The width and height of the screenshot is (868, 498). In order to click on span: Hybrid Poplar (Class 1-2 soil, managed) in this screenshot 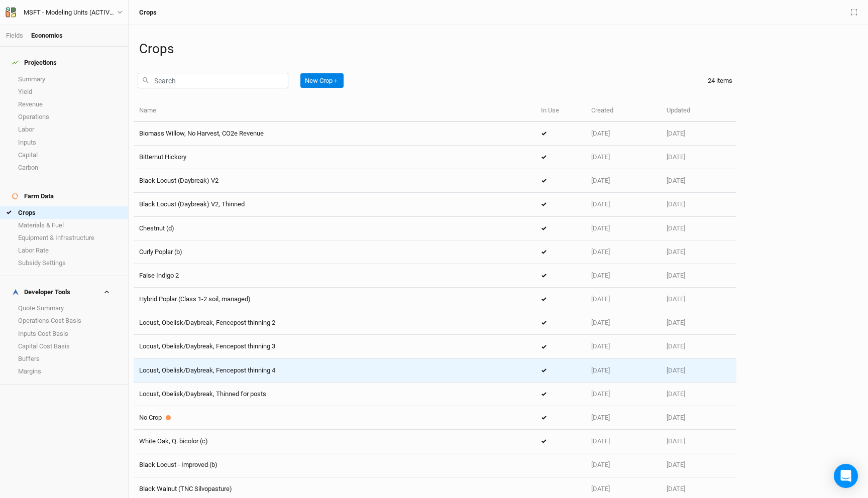, I will do `click(195, 298)`.